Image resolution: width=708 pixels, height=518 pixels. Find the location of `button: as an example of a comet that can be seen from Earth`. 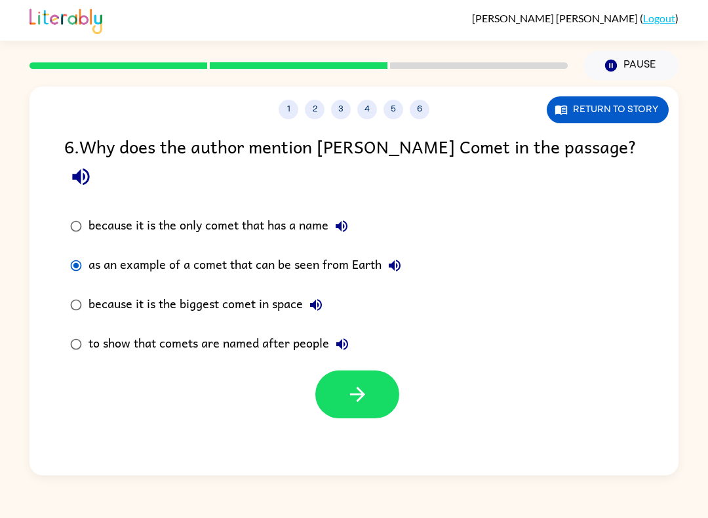

button: as an example of a comet that can be seen from Earth is located at coordinates (394, 265).